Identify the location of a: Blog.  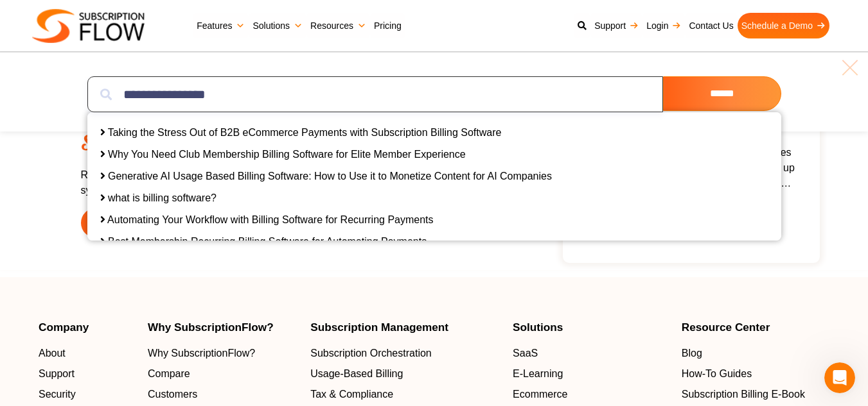
(756, 354).